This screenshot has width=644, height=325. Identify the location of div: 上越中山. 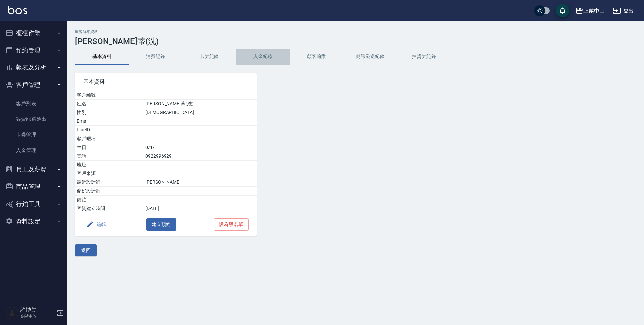
(594, 11).